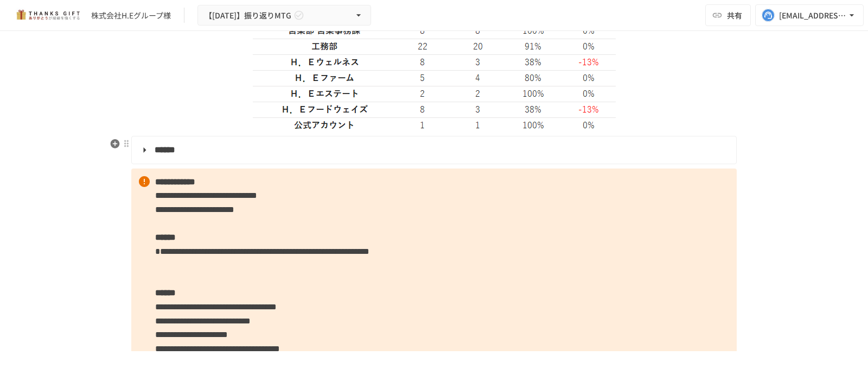 The image size is (868, 374). Describe the element at coordinates (131, 15) in the screenshot. I see `div: 株式会社H.Eグループ様` at that location.